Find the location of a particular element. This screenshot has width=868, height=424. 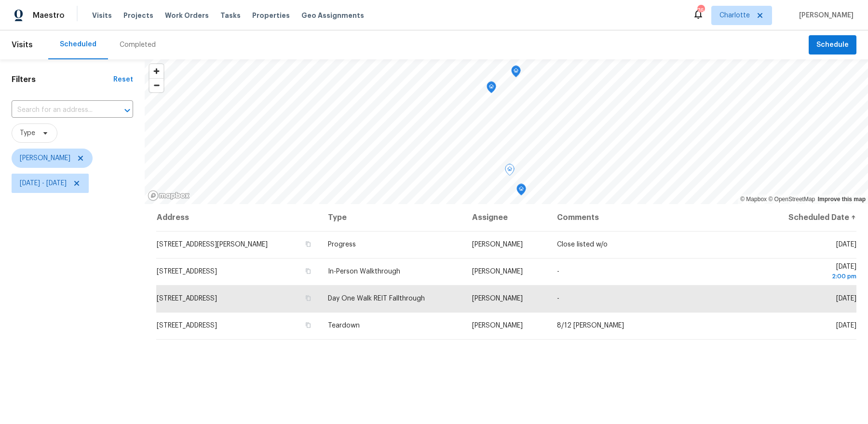

div: Scheduled is located at coordinates (78, 45).